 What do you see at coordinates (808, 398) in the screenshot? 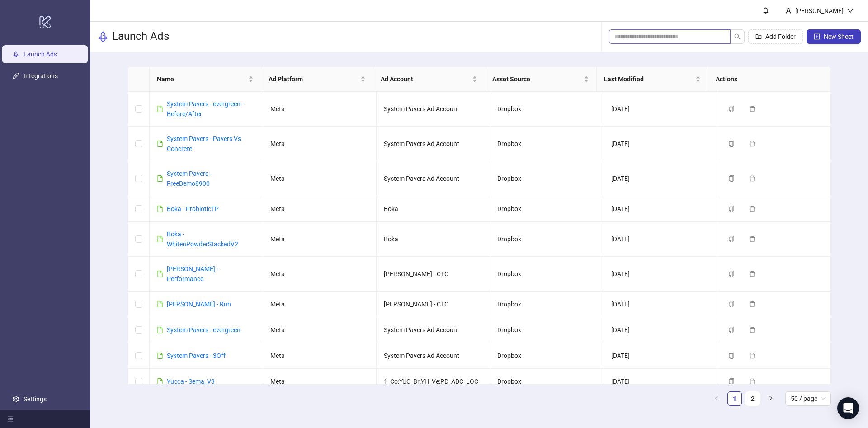
I see `span: 50 / page` at bounding box center [808, 398].